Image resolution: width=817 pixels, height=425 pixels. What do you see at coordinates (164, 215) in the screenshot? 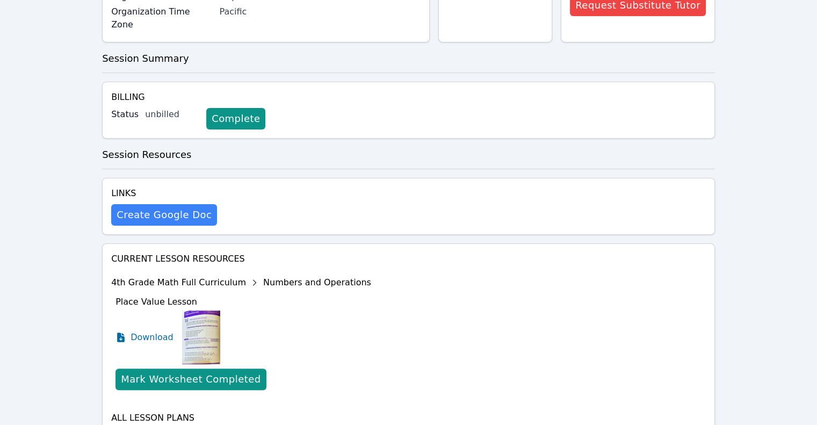
I see `button: Create Google Doc` at bounding box center [164, 215].